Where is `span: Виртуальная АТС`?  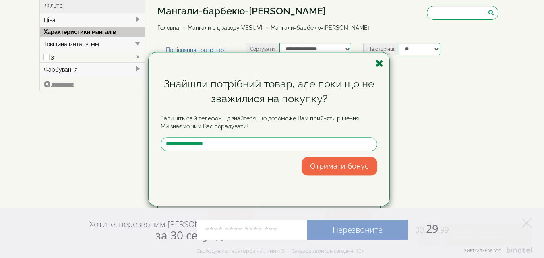
span: Виртуальная АТС is located at coordinates (483, 251).